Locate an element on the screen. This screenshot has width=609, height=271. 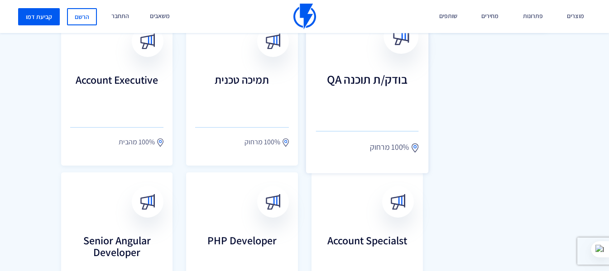
h3: PHP Developer is located at coordinates (242, 253).